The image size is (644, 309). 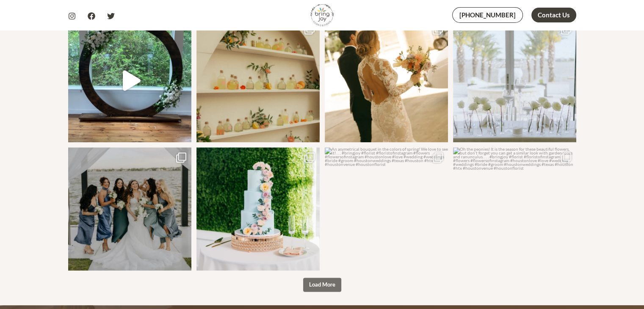 I want to click on img: Bring Joy, so click(x=322, y=15).